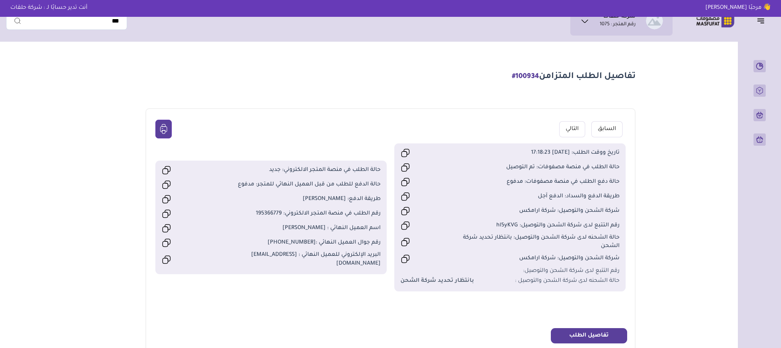  I want to click on span: حالة الطلب في منصة مصفوفات: تم التوصيل, so click(537, 167).